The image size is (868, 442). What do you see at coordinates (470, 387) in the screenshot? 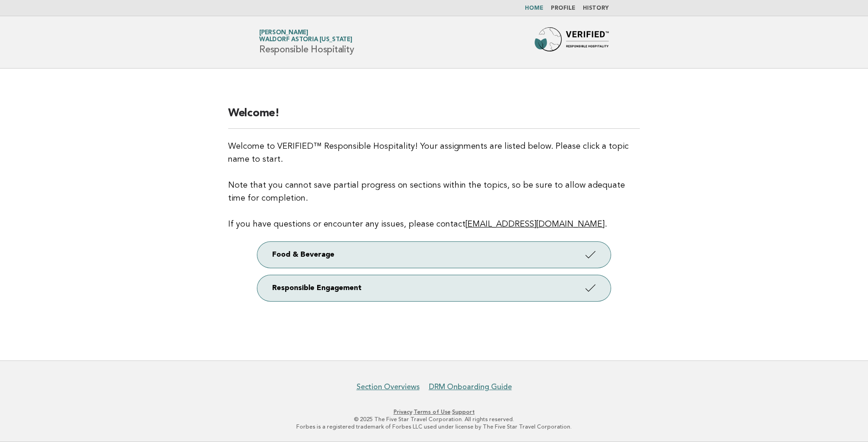
I see `a: DRM Onboarding Guide` at bounding box center [470, 387].